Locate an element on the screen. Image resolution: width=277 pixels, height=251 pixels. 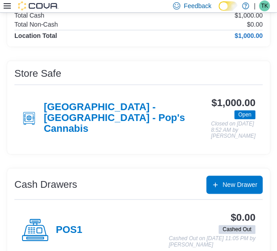
h6: Total Non-Cash is located at coordinates (36, 24).